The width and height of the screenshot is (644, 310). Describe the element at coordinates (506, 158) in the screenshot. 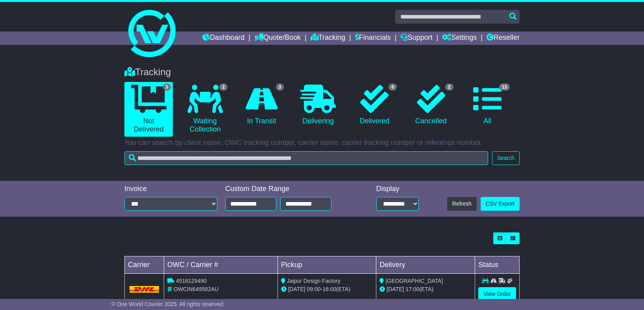

I see `button: Search` at that location.